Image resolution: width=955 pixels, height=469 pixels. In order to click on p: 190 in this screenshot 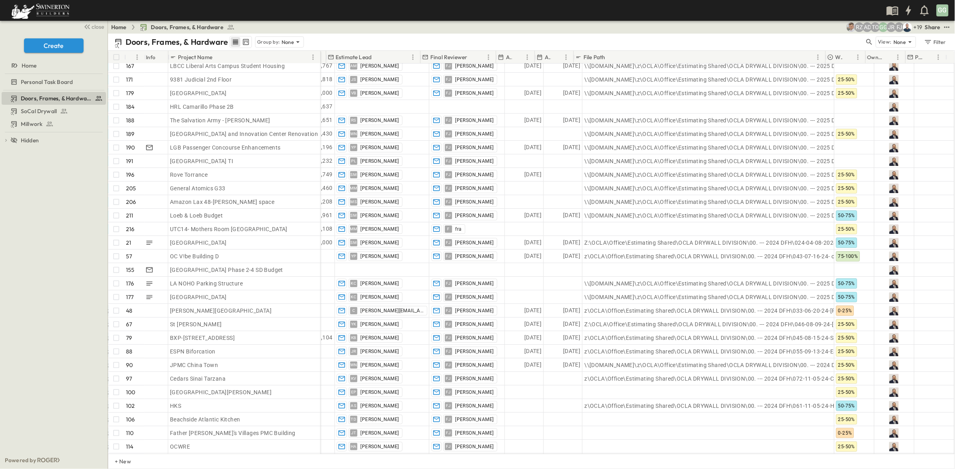, I will do `click(131, 148)`.